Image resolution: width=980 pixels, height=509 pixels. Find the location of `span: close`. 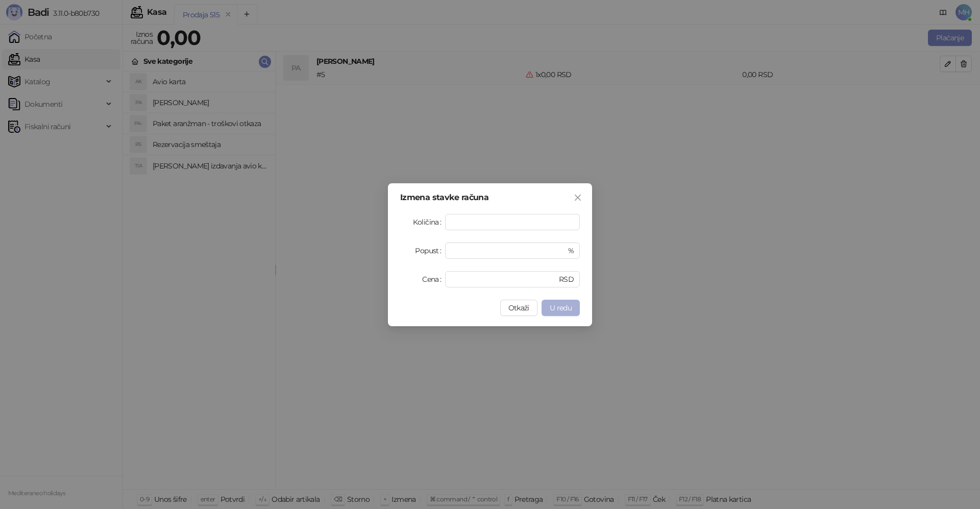

span: close is located at coordinates (578, 198).